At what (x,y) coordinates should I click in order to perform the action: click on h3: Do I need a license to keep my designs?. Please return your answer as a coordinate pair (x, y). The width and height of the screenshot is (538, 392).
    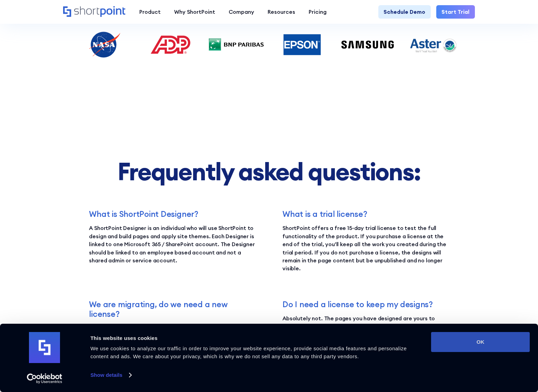
    Looking at the image, I should click on (366, 305).